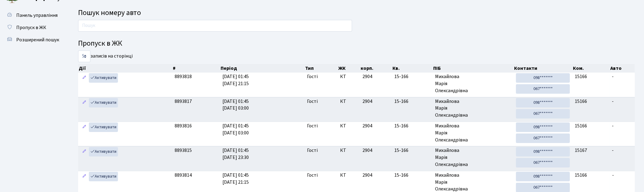  Describe the element at coordinates (581, 150) in the screenshot. I see `span: 15167` at that location.